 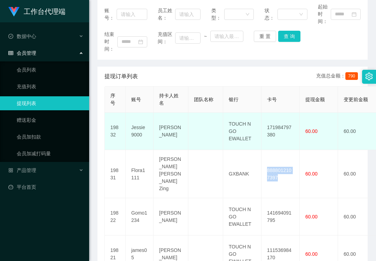 I want to click on td: GXBANK, so click(x=242, y=174).